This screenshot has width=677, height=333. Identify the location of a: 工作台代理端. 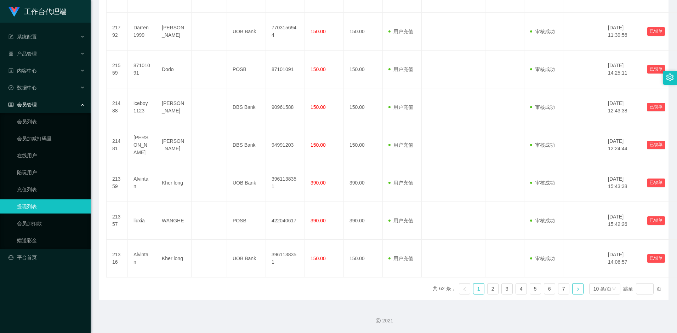
(38, 11).